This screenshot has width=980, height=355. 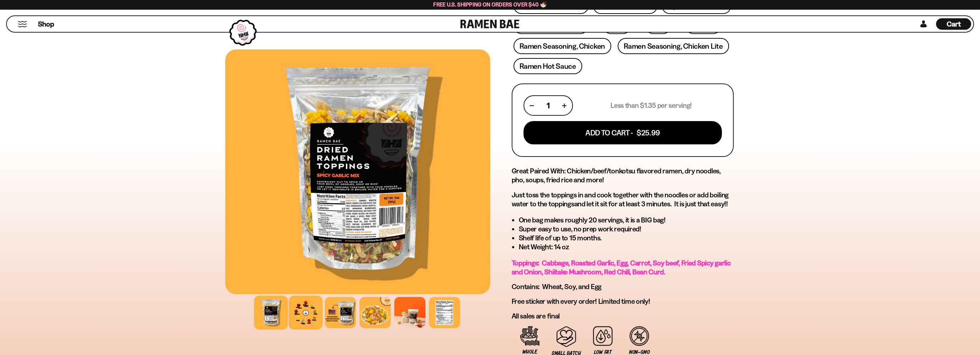 What do you see at coordinates (626, 238) in the screenshot?
I see `li: Shelf life of up to 15 months.` at bounding box center [626, 238].